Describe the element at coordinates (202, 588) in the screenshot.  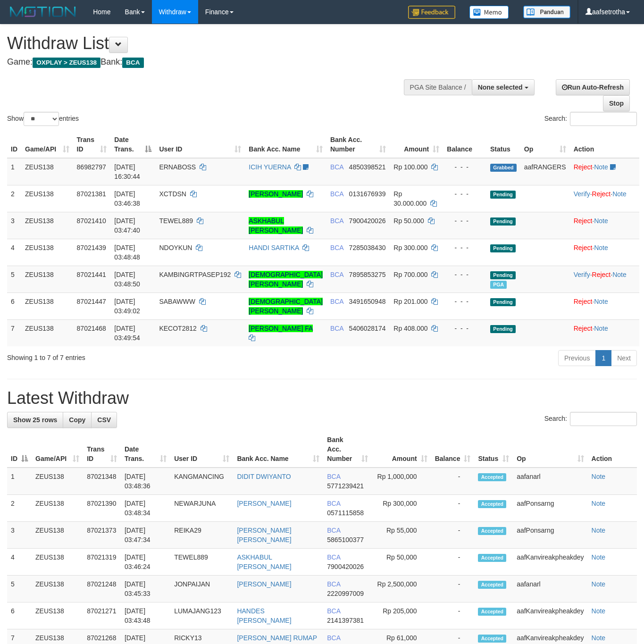
I see `td: JONPAIJAN` at that location.